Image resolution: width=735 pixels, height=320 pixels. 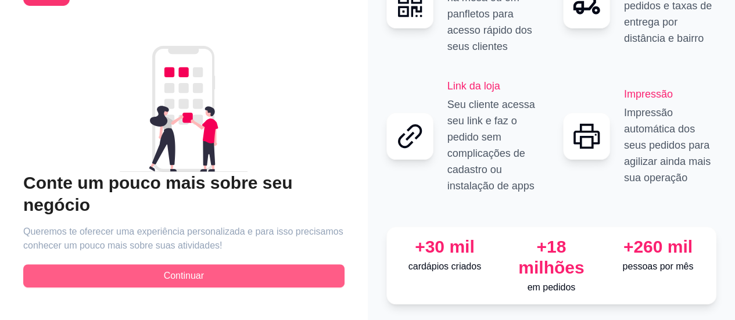 What do you see at coordinates (551, 257) in the screenshot?
I see `div: +18 milhões` at bounding box center [551, 257].